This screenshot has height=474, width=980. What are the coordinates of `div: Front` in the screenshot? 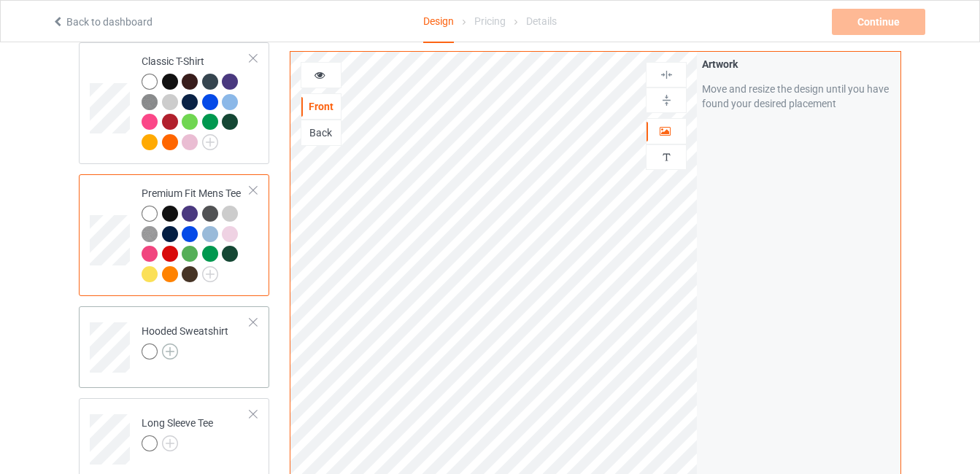 It's located at (322, 107).